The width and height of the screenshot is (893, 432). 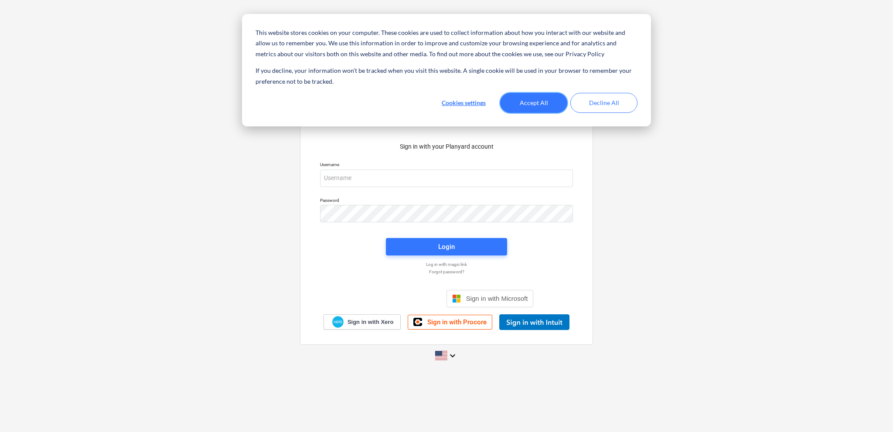 What do you see at coordinates (447, 70) in the screenshot?
I see `div: Cookie banner` at bounding box center [447, 70].